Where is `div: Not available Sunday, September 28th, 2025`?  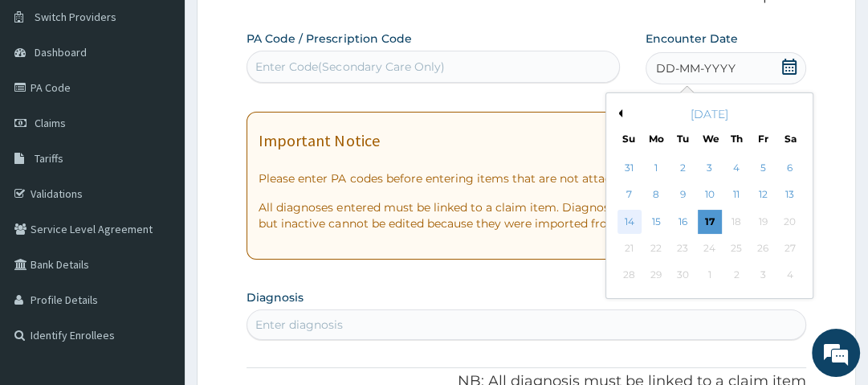
div: Not available Sunday, September 28th, 2025 is located at coordinates (629, 276).